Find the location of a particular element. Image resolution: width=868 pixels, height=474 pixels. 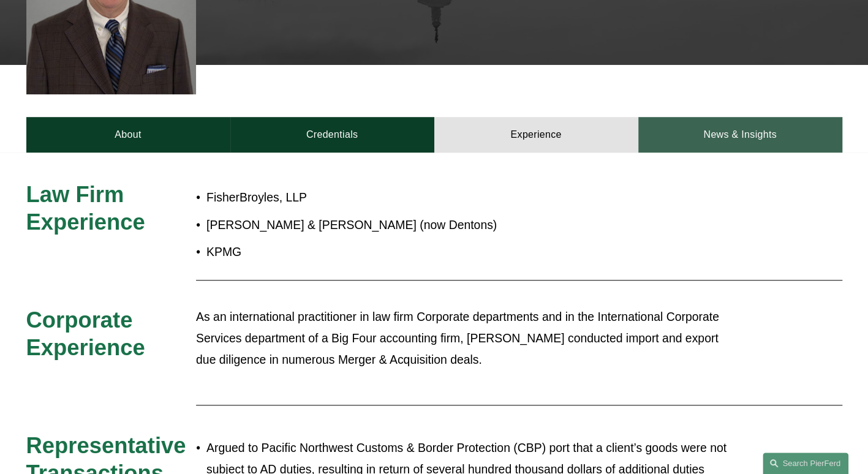

span: Corporate Experience is located at coordinates (86, 333).